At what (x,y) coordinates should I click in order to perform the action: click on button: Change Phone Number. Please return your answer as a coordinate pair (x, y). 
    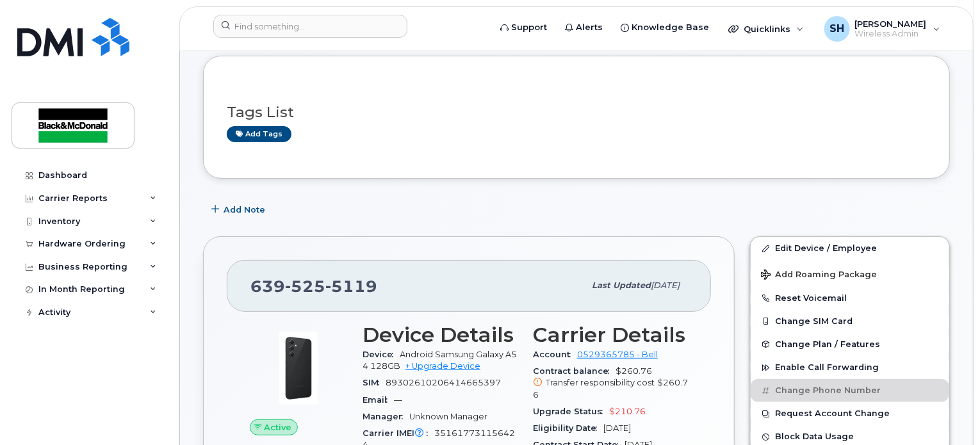
    Looking at the image, I should click on (850, 390).